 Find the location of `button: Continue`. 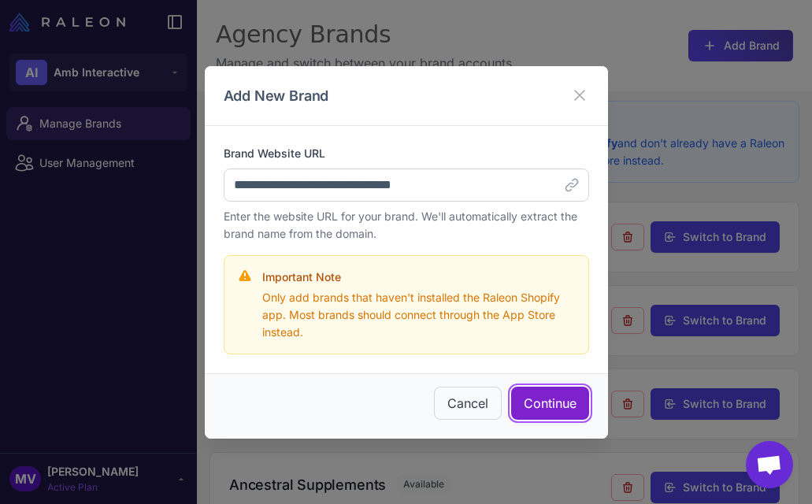

button: Continue is located at coordinates (550, 403).